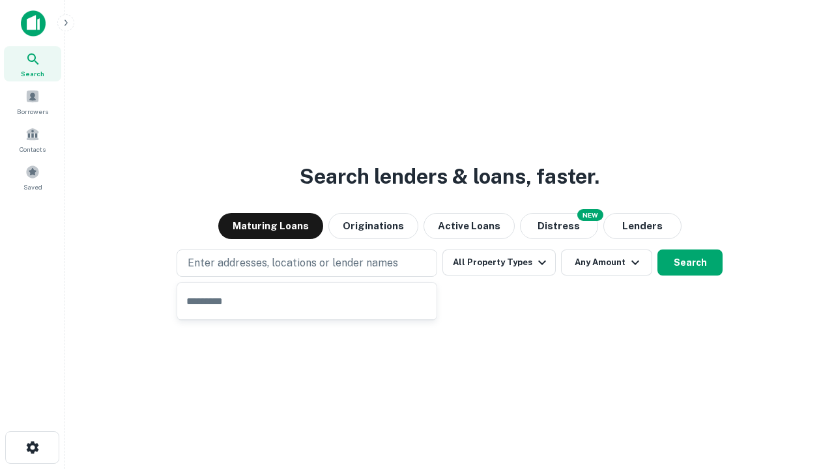  What do you see at coordinates (293, 263) in the screenshot?
I see `p: Enter addresses, locations or lender names` at bounding box center [293, 263].